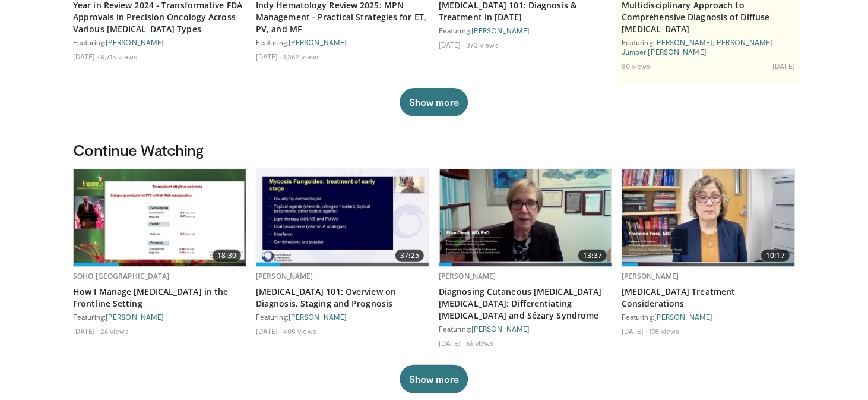 This screenshot has width=868, height=400. What do you see at coordinates (526, 217) in the screenshot?
I see `a: 13:37` at bounding box center [526, 217].